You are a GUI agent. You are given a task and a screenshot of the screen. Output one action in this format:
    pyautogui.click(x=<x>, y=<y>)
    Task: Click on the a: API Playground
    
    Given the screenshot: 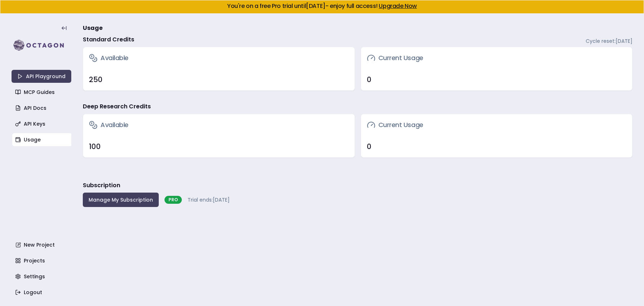 What is the action you would take?
    pyautogui.click(x=41, y=76)
    